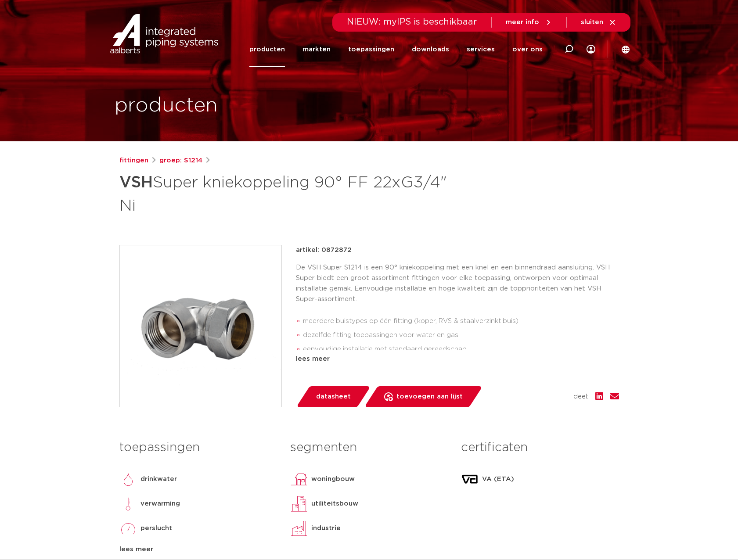  Describe the element at coordinates (522, 22) in the screenshot. I see `span: meer info` at that location.